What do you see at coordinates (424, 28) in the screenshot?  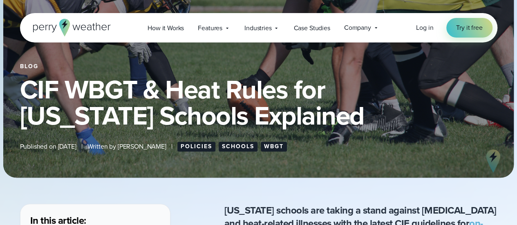 I see `a: Log in` at bounding box center [424, 28].